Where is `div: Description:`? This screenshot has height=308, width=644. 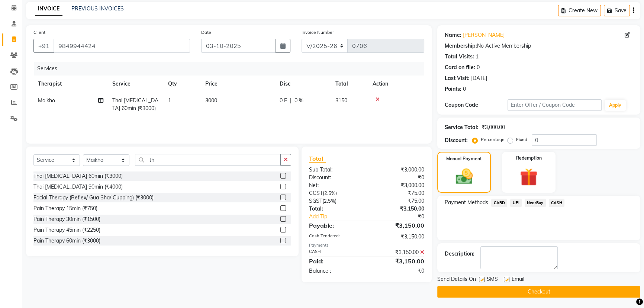
div: Description: is located at coordinates (460, 254).